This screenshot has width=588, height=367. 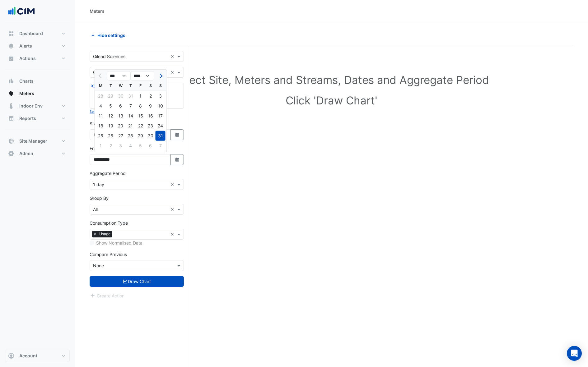 What do you see at coordinates (140, 146) in the screenshot?
I see `div: Friday, September 5, 2025` at bounding box center [140, 146].